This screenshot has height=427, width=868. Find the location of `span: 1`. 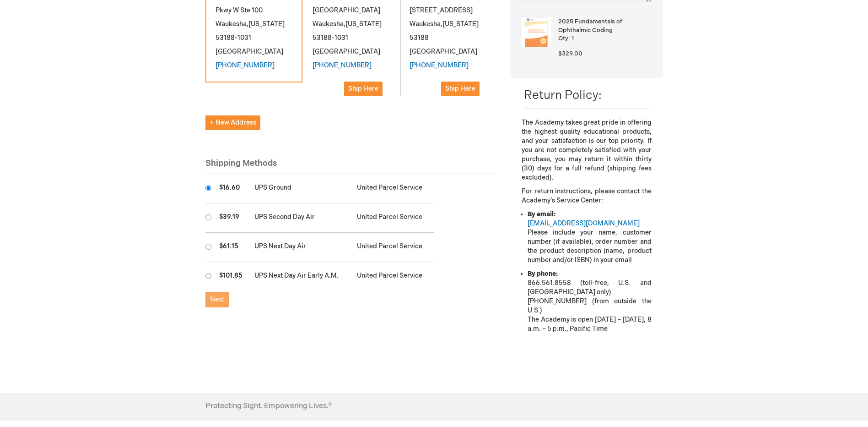

span: 1 is located at coordinates (572, 38).